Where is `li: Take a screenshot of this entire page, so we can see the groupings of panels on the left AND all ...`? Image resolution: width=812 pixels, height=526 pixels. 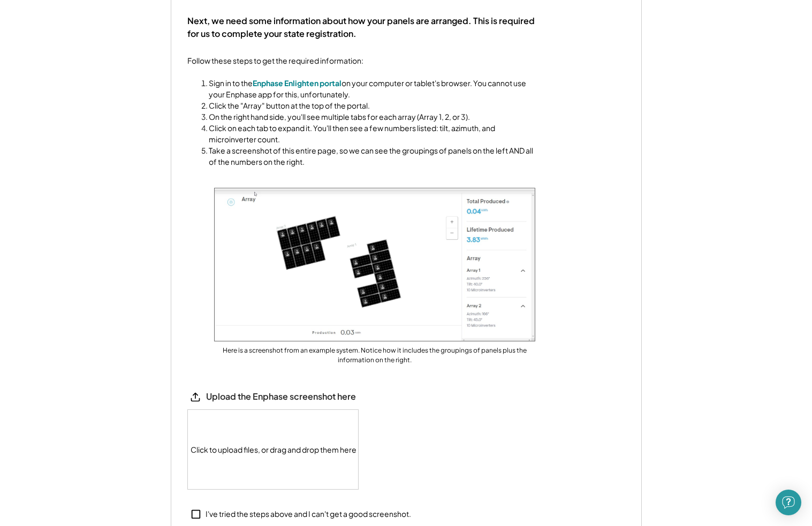 li: Take a screenshot of this entire page, so we can see the groupings of panels on the left AND all ... is located at coordinates (372, 156).